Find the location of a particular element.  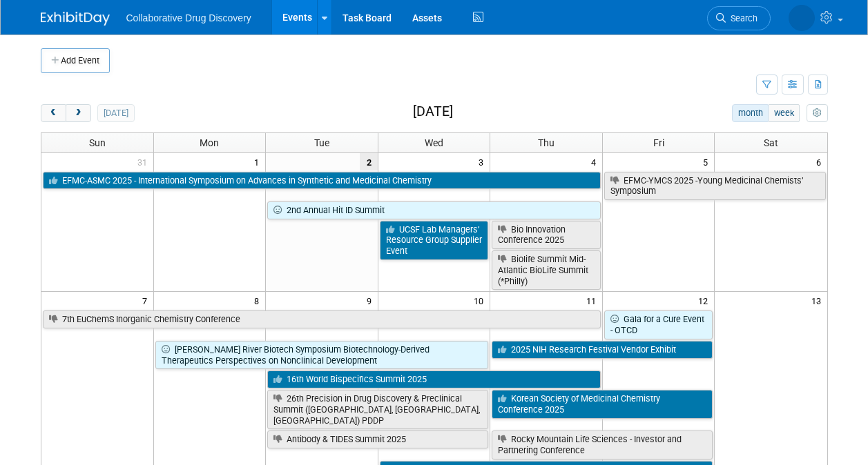

span: 5 is located at coordinates (707, 161).